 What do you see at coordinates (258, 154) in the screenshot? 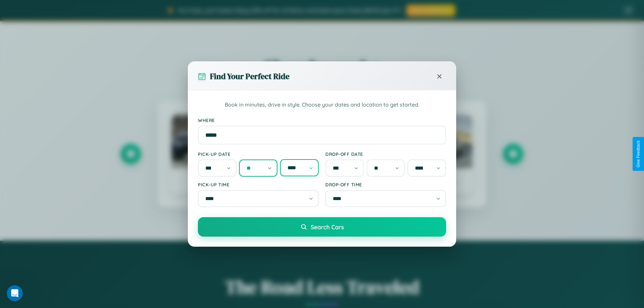
I see `label: Pick-up Date` at bounding box center [258, 154].